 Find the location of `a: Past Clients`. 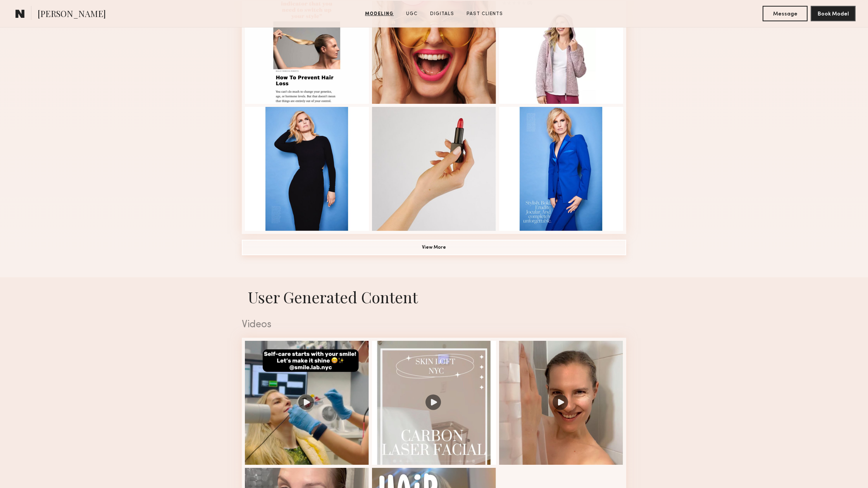

a: Past Clients is located at coordinates (485, 14).